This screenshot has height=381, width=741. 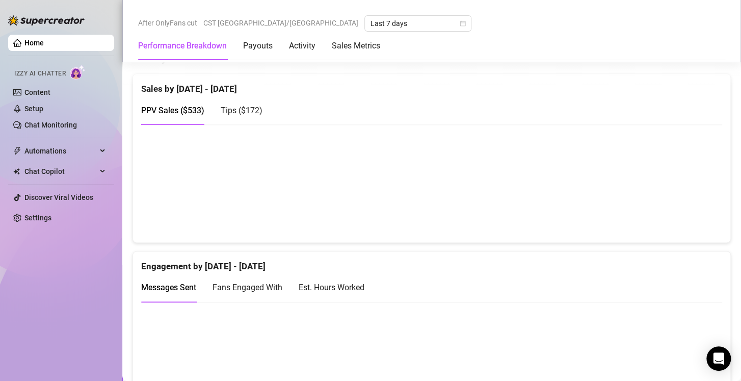 I want to click on span: Fans Engaged With, so click(x=247, y=287).